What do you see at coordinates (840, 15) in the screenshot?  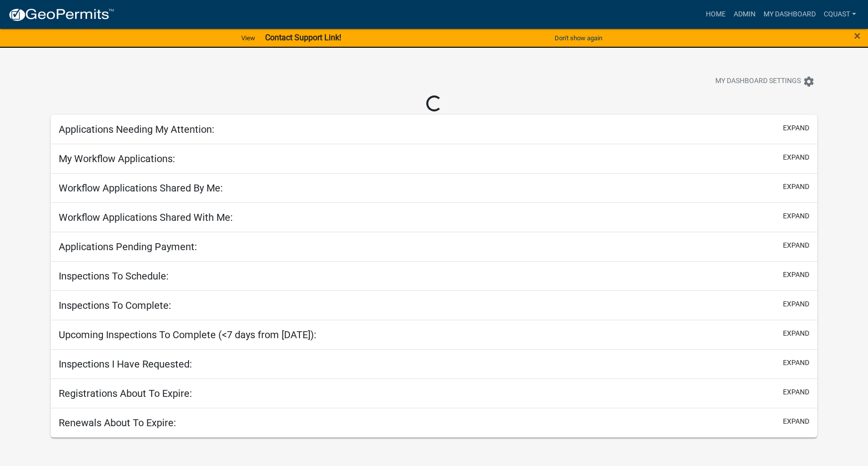 I see `a: cquast` at bounding box center [840, 15].